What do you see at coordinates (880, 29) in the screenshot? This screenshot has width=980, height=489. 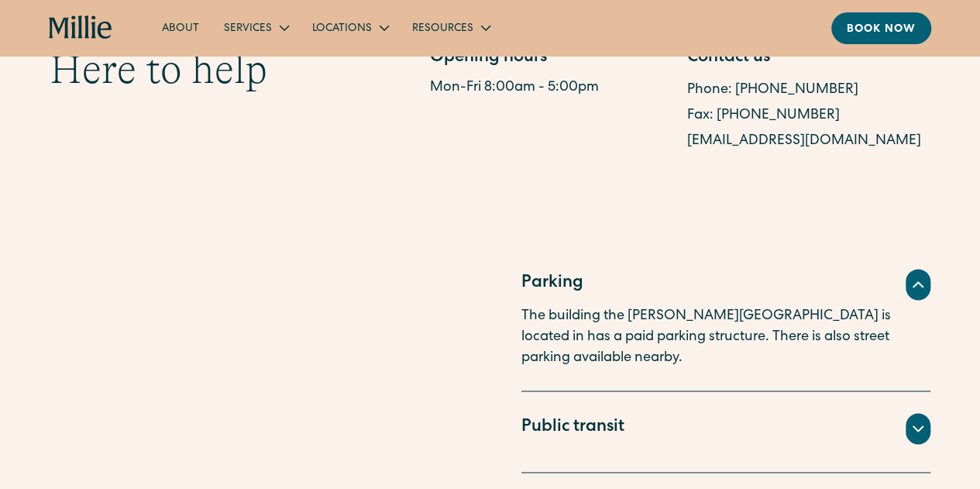 I see `div: Book now` at bounding box center [880, 29].